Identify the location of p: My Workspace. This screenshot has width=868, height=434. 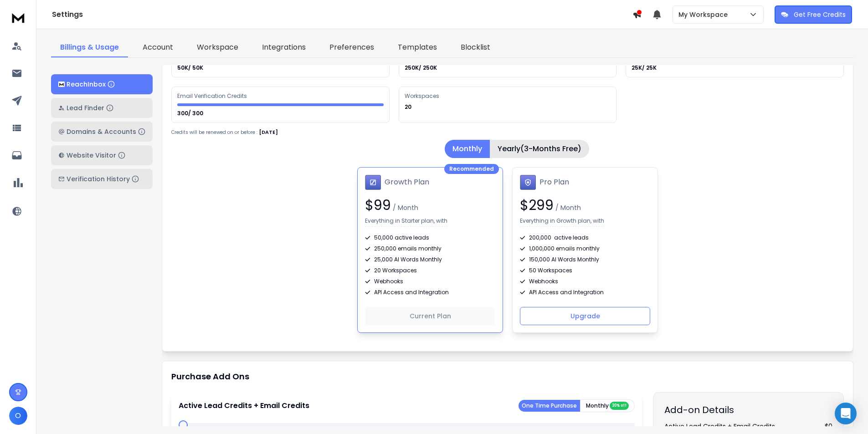
(705, 15).